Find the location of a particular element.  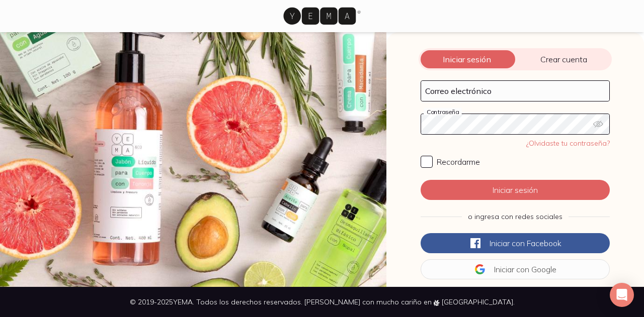

div: Open Intercom Messenger is located at coordinates (622, 295).